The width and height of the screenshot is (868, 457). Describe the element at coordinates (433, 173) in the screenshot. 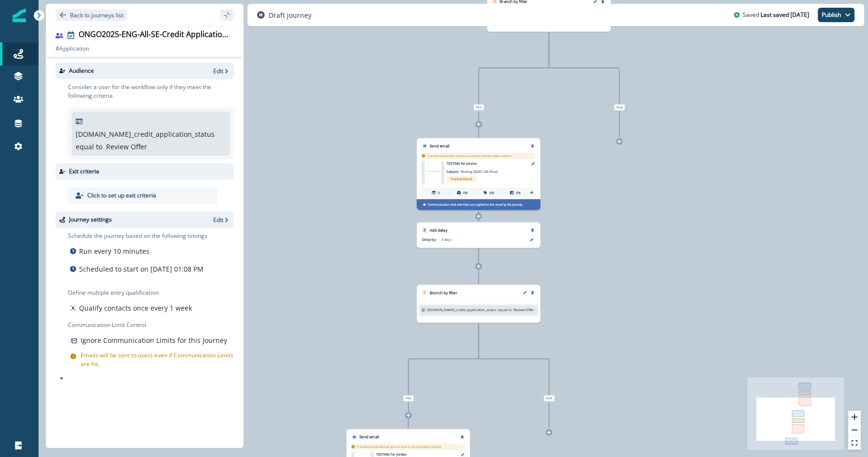

I see `div: No template added` at that location.